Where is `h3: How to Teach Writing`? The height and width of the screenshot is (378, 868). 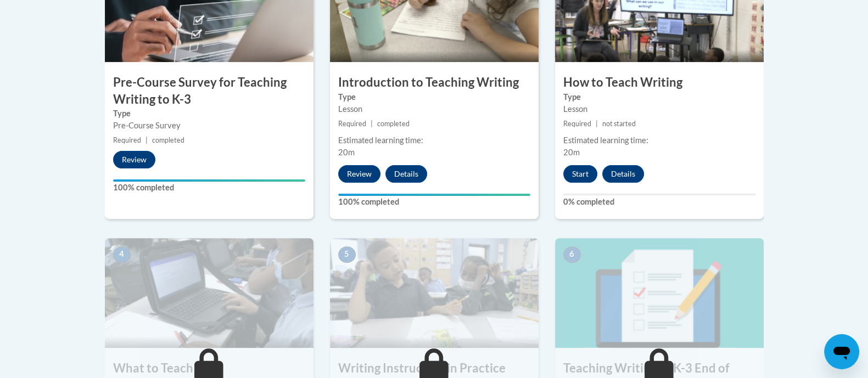 h3: How to Teach Writing is located at coordinates (659, 82).